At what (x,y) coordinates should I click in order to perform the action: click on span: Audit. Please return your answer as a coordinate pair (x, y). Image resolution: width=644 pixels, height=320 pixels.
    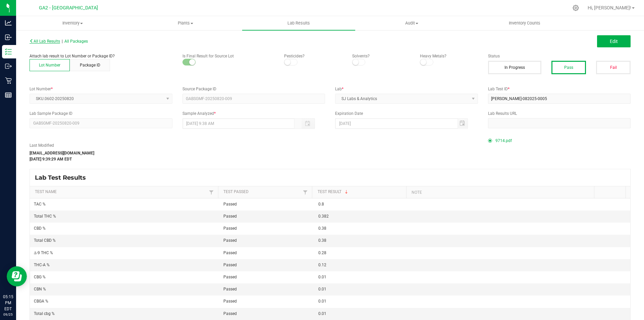
    Looking at the image, I should click on (411, 23).